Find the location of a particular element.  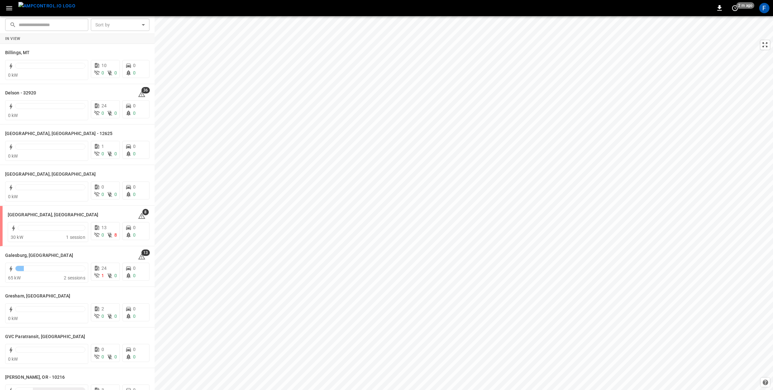

span: 36 is located at coordinates (146, 90).